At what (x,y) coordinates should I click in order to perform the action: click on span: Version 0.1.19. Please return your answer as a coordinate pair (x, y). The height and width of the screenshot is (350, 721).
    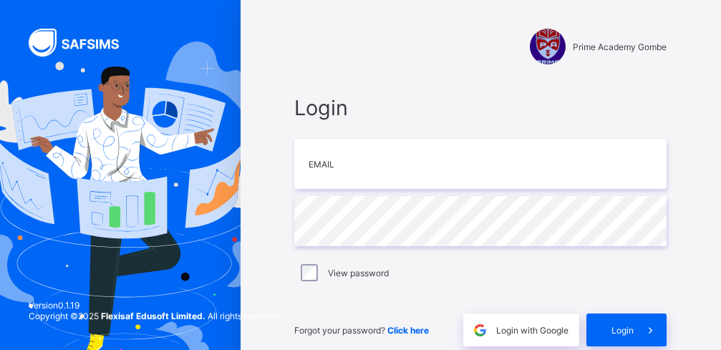
    Looking at the image, I should click on (155, 305).